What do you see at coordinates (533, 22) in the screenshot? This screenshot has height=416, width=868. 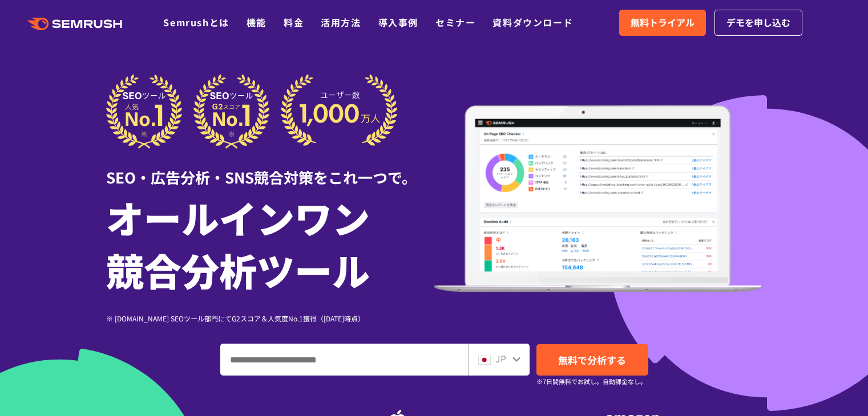 I see `a: 資料ダウンロード` at bounding box center [533, 22].